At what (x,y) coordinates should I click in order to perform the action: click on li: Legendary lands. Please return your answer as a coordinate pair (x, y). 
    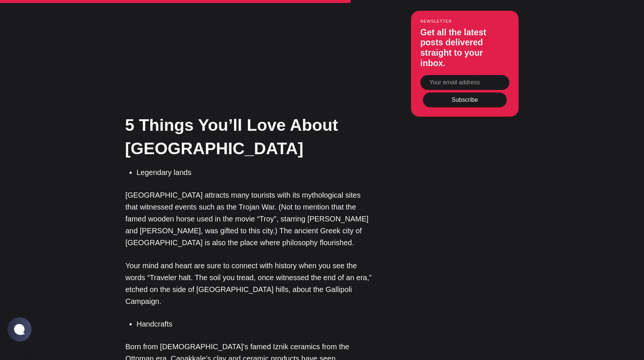
    Looking at the image, I should click on (255, 173).